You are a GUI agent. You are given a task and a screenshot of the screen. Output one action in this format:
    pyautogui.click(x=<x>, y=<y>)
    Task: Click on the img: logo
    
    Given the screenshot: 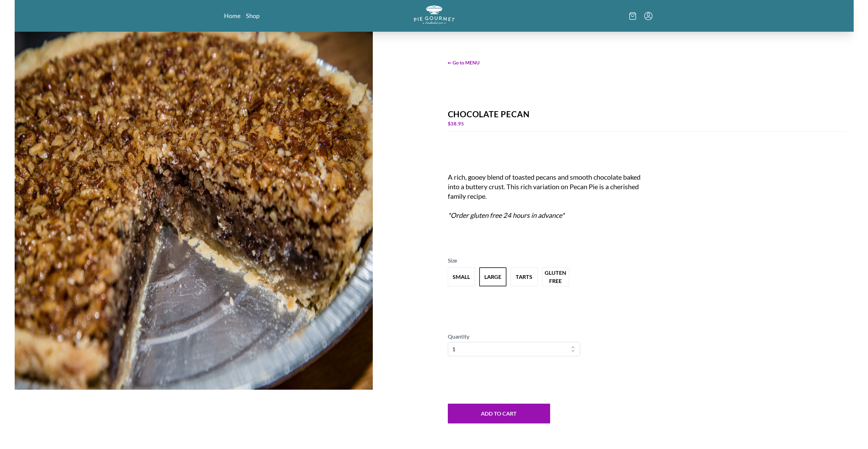 What is the action you would take?
    pyautogui.click(x=434, y=14)
    